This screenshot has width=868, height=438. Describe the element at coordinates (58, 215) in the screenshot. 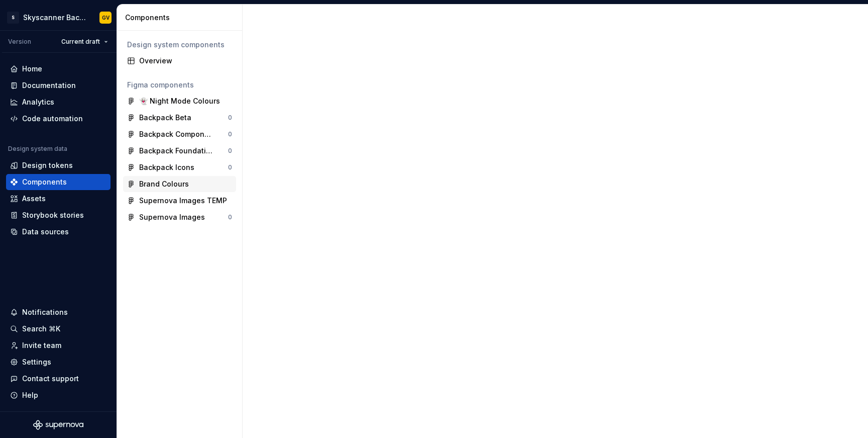

I see `a: Storybook stories` at that location.